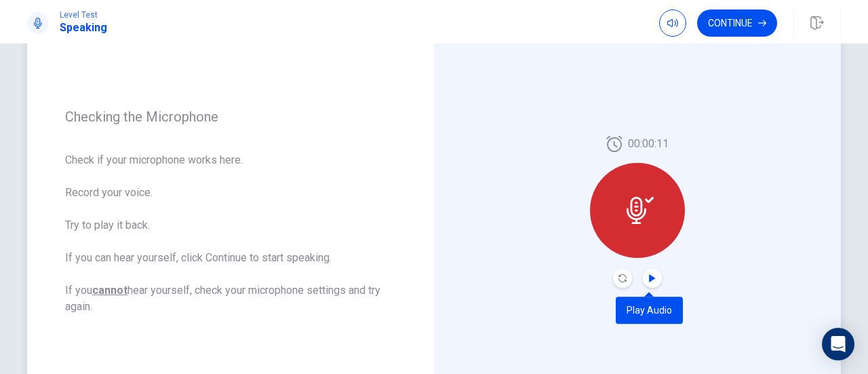 Image resolution: width=868 pixels, height=374 pixels. What do you see at coordinates (652, 278) in the screenshot?
I see `button: Play Audio` at bounding box center [652, 278].